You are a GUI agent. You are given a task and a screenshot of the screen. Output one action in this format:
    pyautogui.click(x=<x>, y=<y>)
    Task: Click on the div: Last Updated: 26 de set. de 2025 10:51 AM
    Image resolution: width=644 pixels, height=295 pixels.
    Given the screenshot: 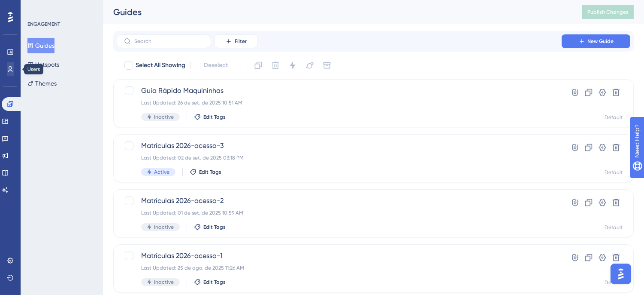 What is the action you would take?
    pyautogui.click(x=339, y=103)
    